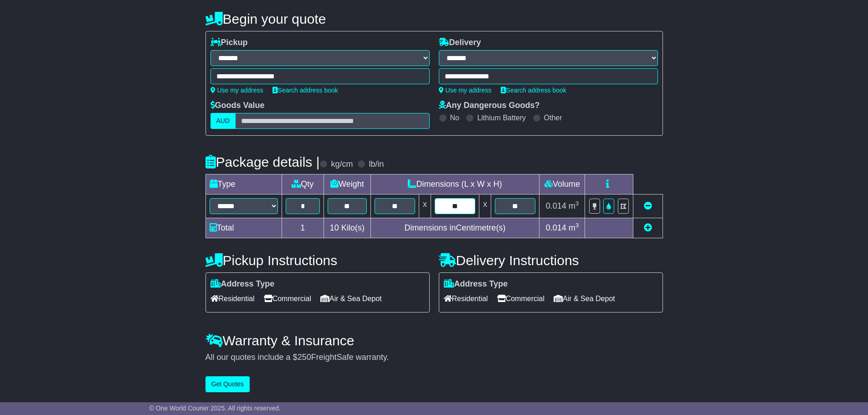 The image size is (868, 415). What do you see at coordinates (302, 184) in the screenshot?
I see `td: Qty` at bounding box center [302, 184].